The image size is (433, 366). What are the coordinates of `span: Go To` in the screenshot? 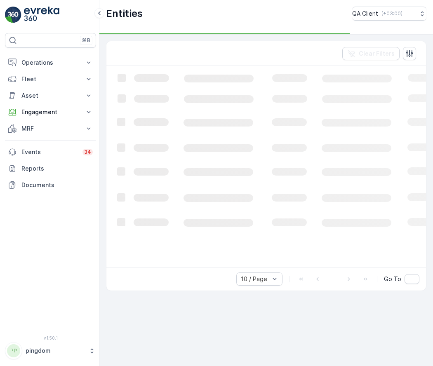 It's located at (392, 279).